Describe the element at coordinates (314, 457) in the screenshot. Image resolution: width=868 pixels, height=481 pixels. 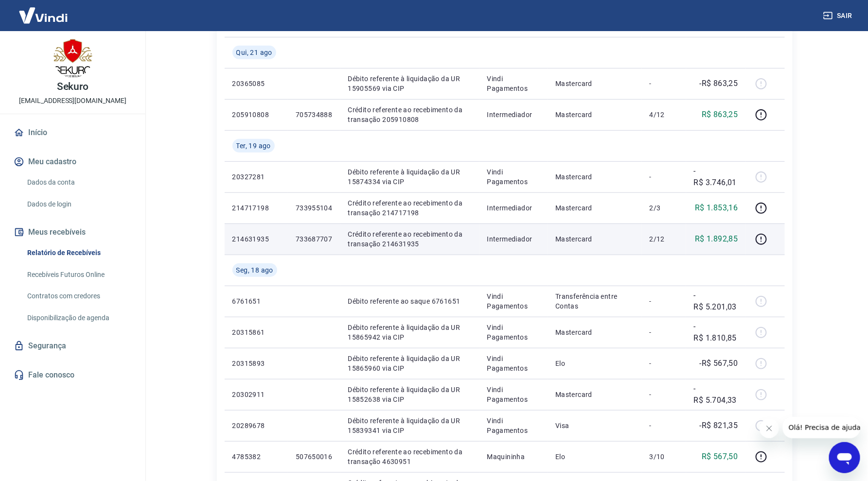
I see `p: 507650016` at that location.